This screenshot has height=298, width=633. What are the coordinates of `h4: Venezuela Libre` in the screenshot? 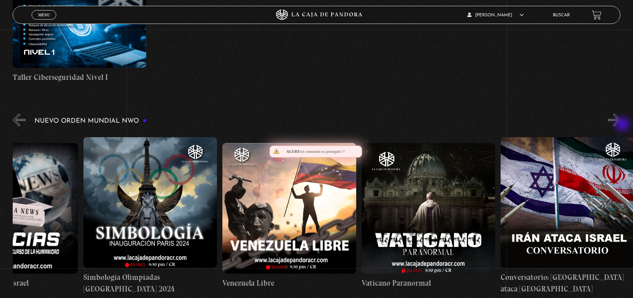 It's located at (289, 283).